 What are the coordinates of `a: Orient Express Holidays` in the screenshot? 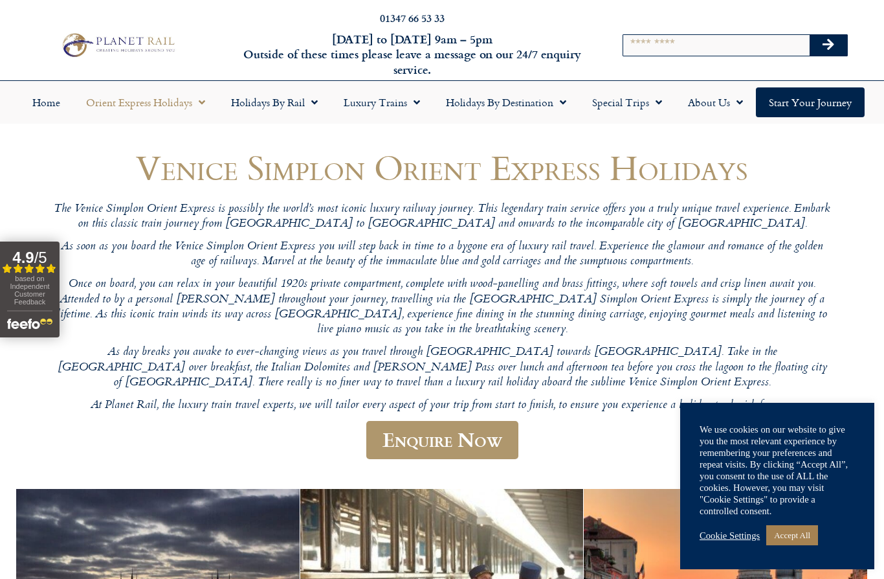 It's located at (146, 102).